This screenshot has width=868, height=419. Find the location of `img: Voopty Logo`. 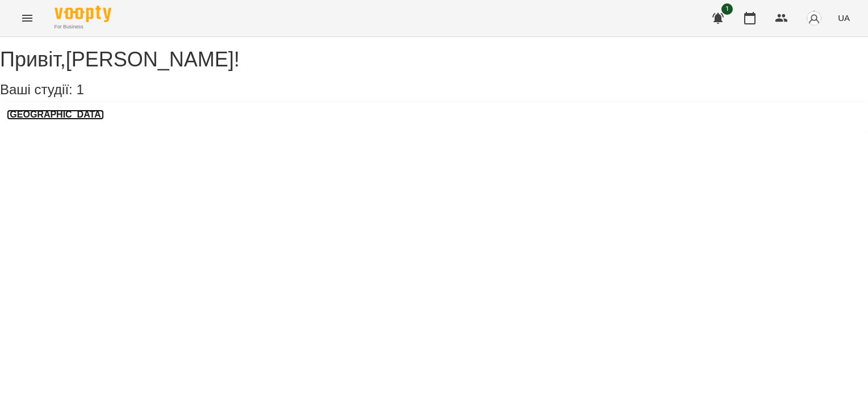

img: Voopty Logo is located at coordinates (83, 13).